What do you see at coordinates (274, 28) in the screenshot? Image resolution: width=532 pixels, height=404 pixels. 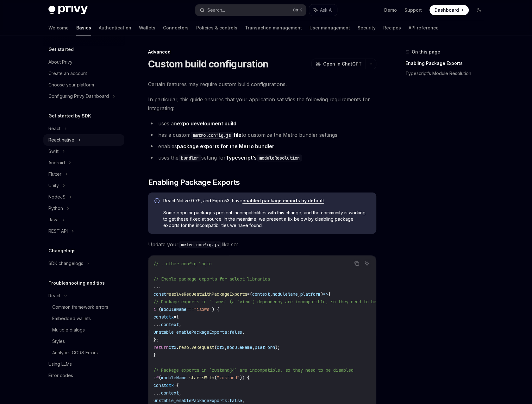 I see `a: Transaction management` at bounding box center [274, 28].